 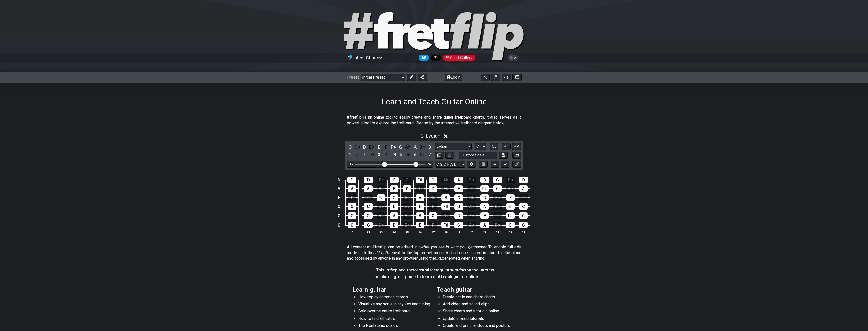 What do you see at coordinates (392, 311) in the screenshot?
I see `span: the entire fretboard` at bounding box center [392, 311].